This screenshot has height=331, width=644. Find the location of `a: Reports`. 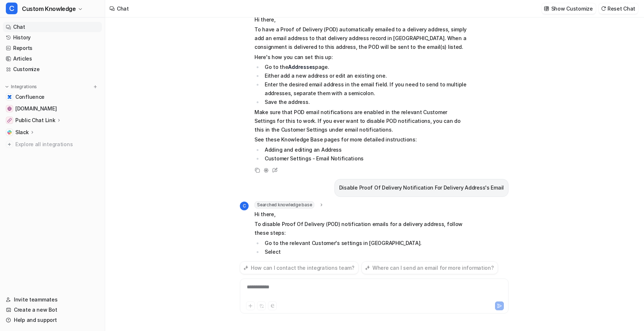

a: Reports is located at coordinates (52, 48).